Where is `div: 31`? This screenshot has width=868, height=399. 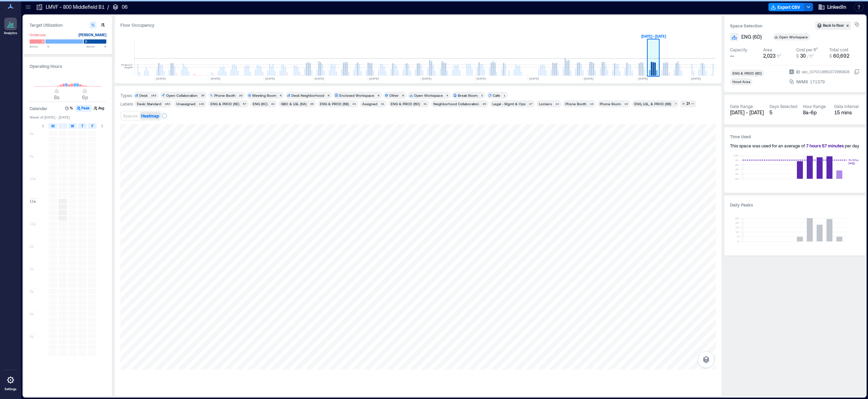
div: 31 is located at coordinates (382, 104).